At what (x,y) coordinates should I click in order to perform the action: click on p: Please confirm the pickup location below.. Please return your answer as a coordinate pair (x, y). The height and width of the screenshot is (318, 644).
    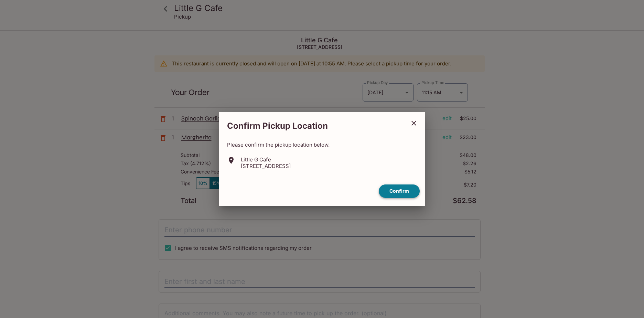
    Looking at the image, I should click on (322, 144).